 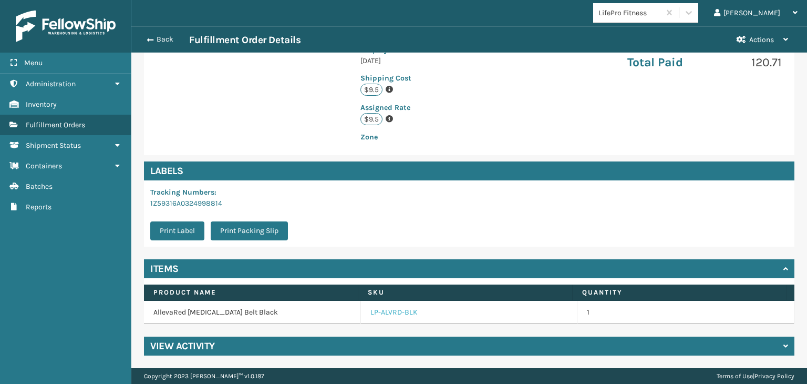 I want to click on span: Tracking Numbers :, so click(x=183, y=192).